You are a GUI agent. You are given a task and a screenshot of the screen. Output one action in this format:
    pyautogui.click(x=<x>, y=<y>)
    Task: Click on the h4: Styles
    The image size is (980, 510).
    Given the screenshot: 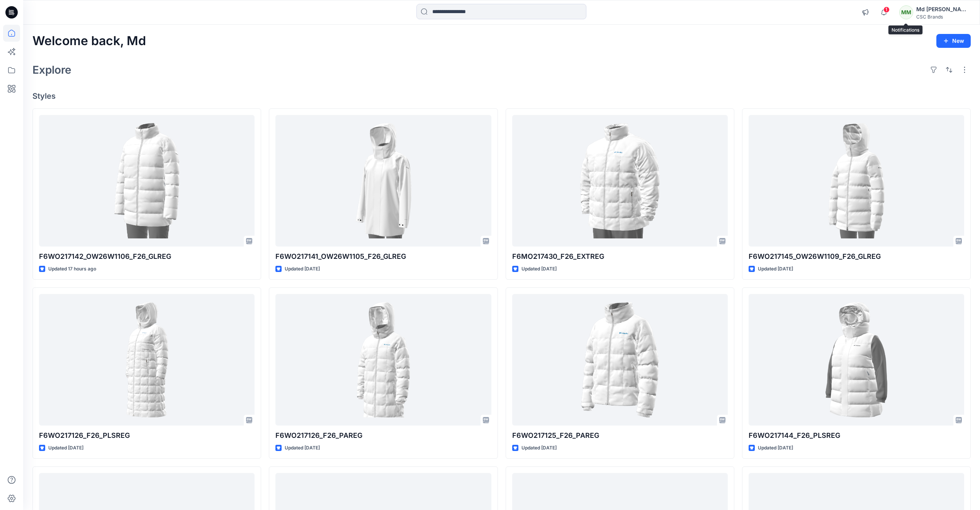 What is the action you would take?
    pyautogui.click(x=501, y=96)
    